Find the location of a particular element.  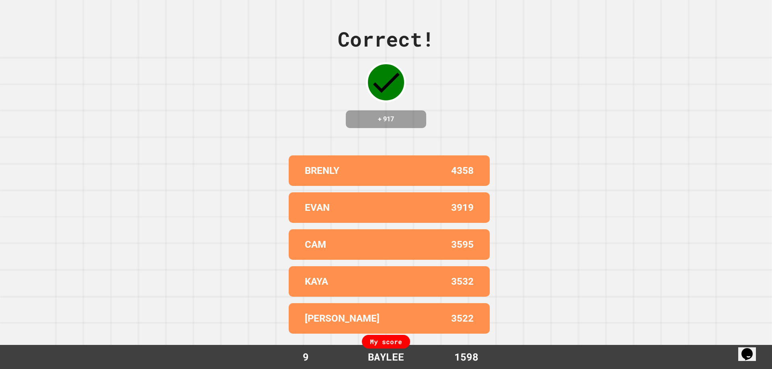

p: KAYA is located at coordinates (316, 282).